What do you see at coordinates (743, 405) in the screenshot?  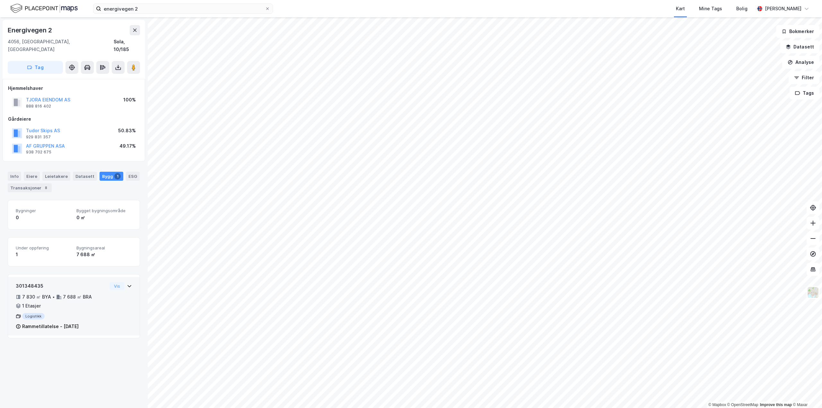 I see `a: OpenStreetMap` at bounding box center [743, 405].